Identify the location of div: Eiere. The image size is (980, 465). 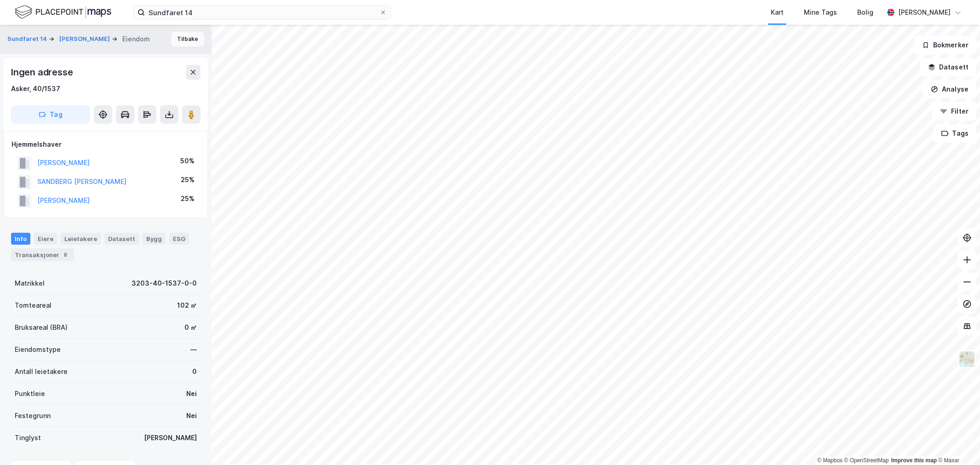
(46, 239).